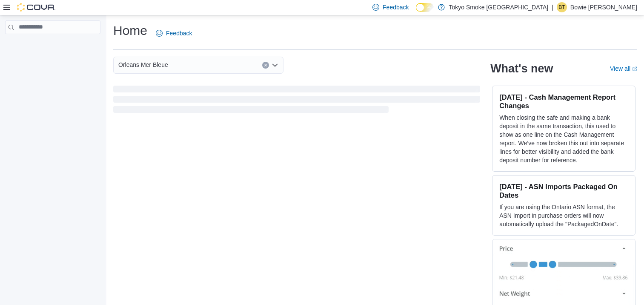 This screenshot has height=305, width=644. Describe the element at coordinates (562, 7) in the screenshot. I see `div: Bowie Thibodeau` at that location.